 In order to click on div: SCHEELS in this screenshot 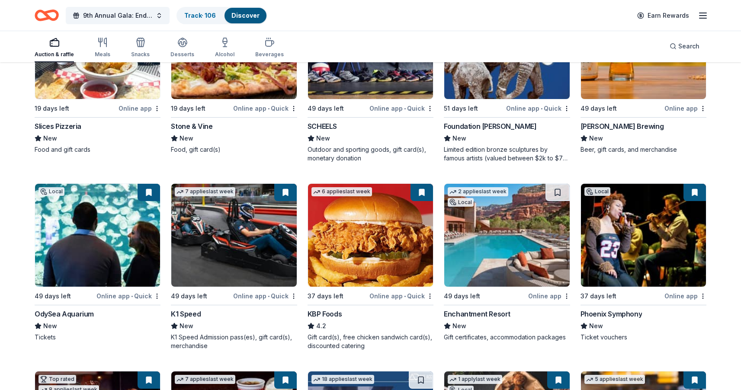, I will do `click(322, 126)`.